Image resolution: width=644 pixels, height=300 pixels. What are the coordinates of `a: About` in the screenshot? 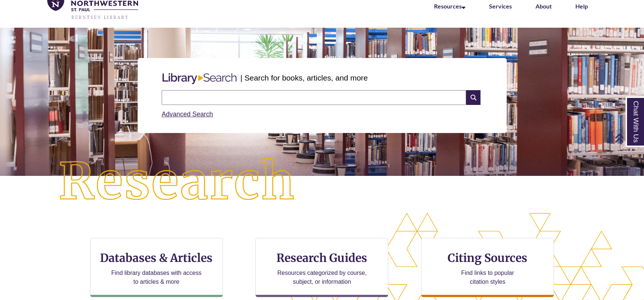 It's located at (544, 6).